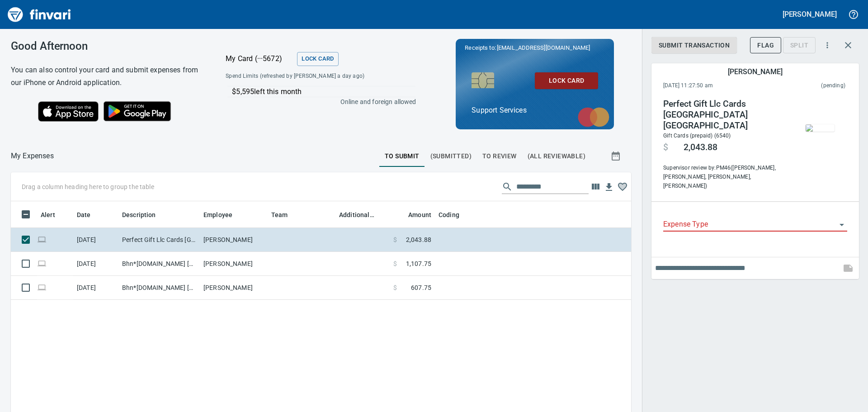 The width and height of the screenshot is (868, 412). I want to click on img: Download on the App Store, so click(68, 111).